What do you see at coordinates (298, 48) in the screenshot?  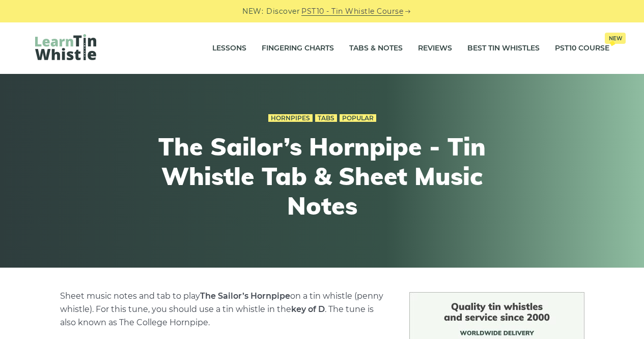 I see `a: Fingering Charts` at bounding box center [298, 48].